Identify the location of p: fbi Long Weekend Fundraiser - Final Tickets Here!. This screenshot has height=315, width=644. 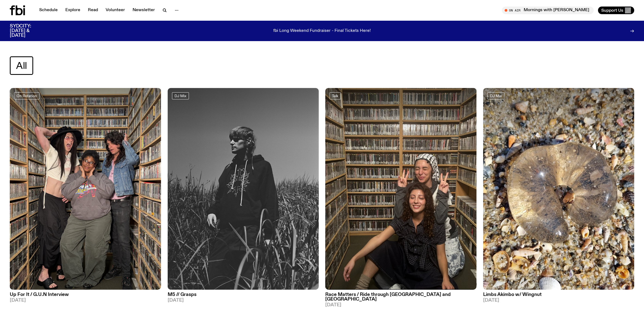
(322, 31).